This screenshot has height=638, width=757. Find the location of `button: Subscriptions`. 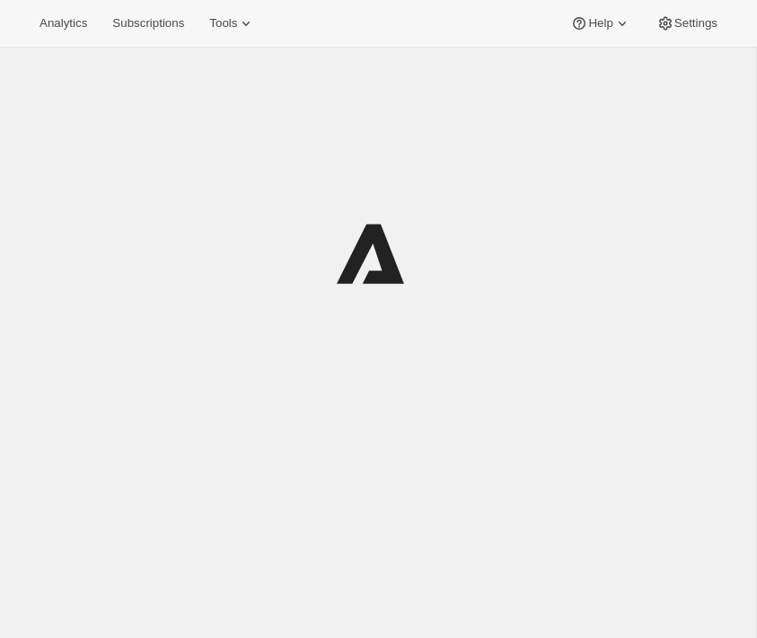

button: Subscriptions is located at coordinates (148, 23).